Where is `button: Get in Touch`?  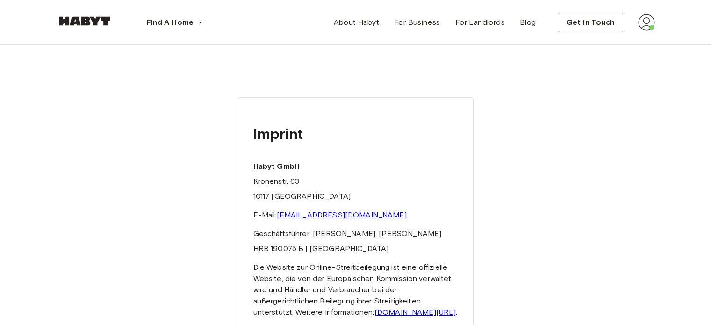
button: Get in Touch is located at coordinates (591, 22).